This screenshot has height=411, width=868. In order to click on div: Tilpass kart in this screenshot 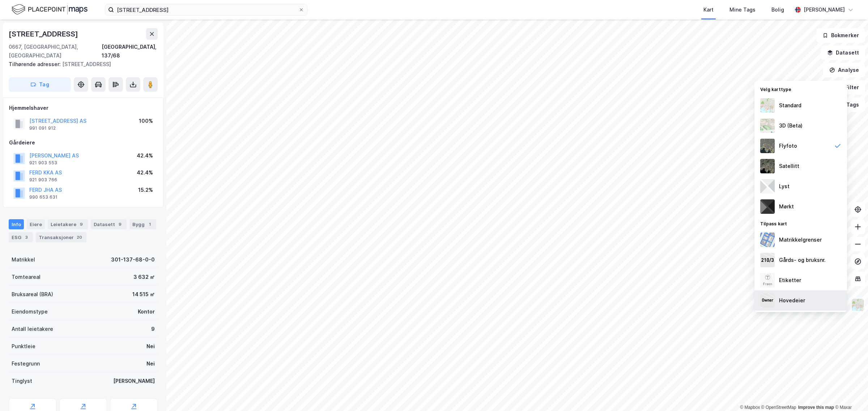, I will do `click(801, 223)`.